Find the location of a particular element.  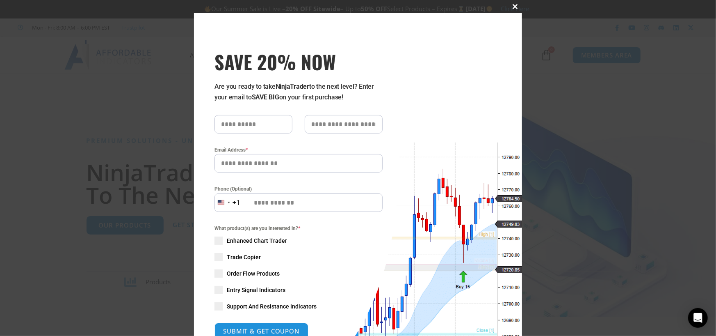

label: Trade Copier is located at coordinates (299, 257).